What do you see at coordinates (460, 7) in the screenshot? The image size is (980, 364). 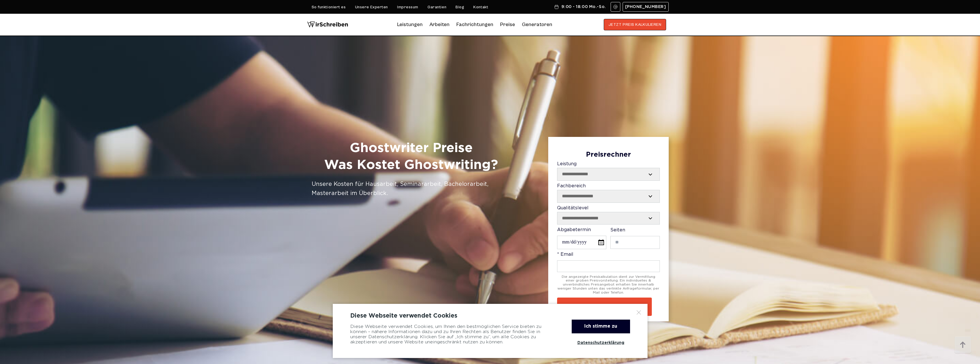 I see `a: Blog` at bounding box center [460, 7].